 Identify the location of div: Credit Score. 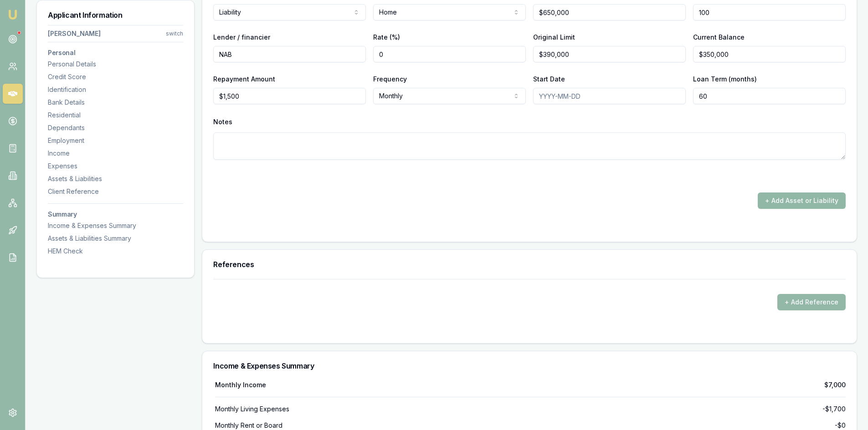
(115, 77).